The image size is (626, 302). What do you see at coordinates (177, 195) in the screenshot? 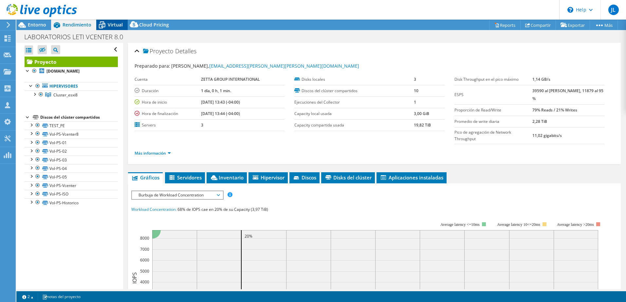
I see `span: Burbuja de Workload Concentration` at bounding box center [177, 195].